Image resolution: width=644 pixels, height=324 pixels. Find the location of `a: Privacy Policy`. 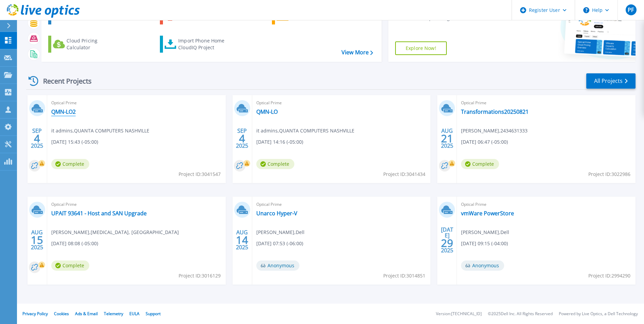

a: Privacy Policy is located at coordinates (35, 313).